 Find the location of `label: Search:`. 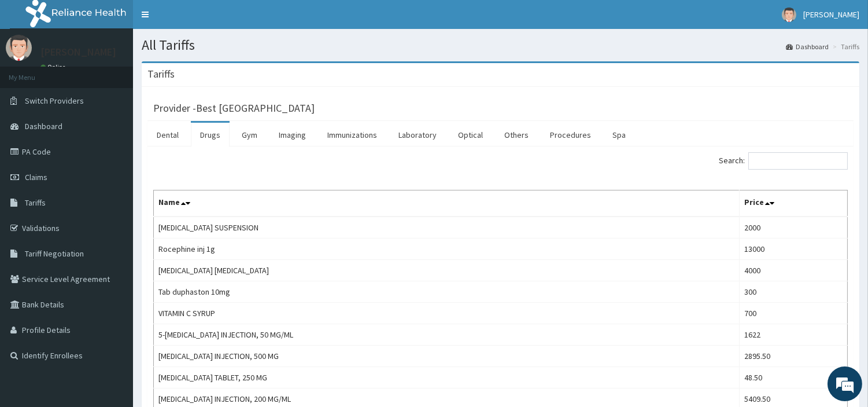

label: Search: is located at coordinates (784, 161).